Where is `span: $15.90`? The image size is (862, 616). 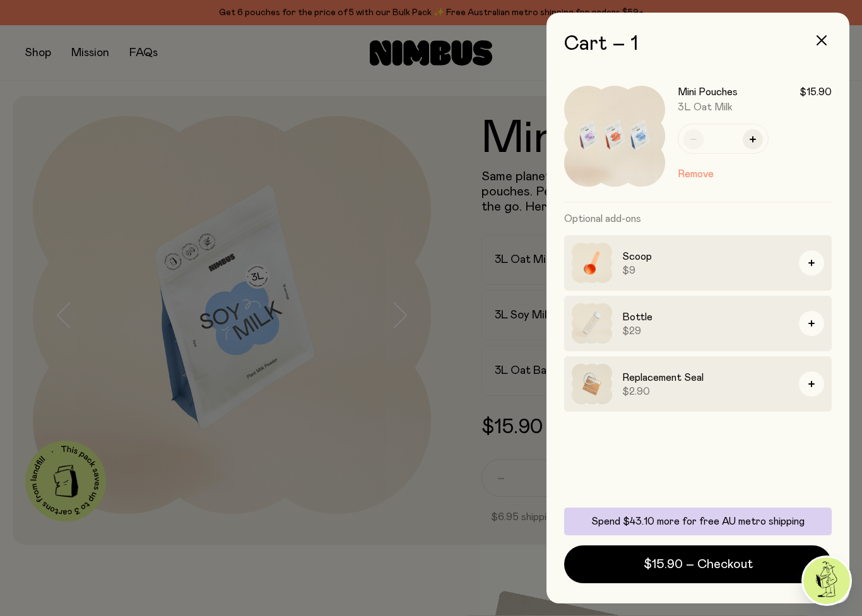
span: $15.90 is located at coordinates (815, 92).